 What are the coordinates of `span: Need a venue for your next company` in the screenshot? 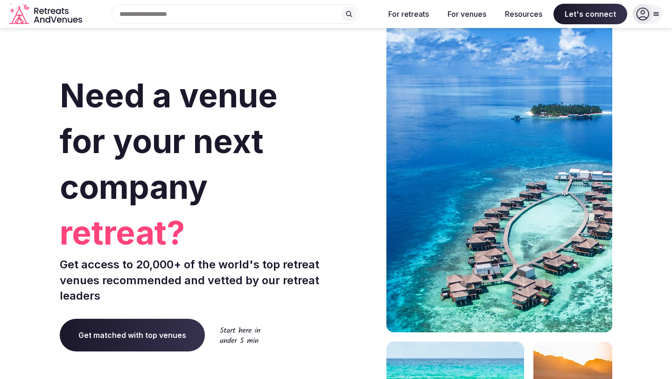 It's located at (169, 141).